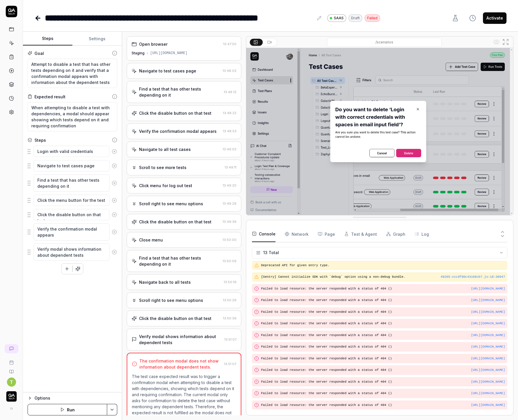  I want to click on div: Open browser, so click(153, 44).